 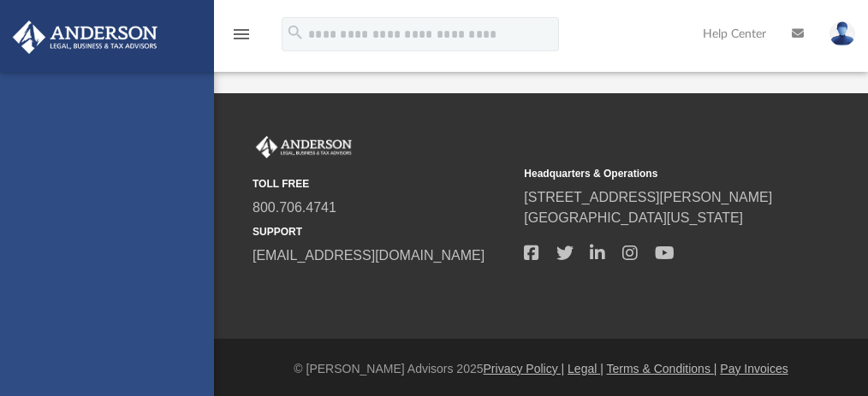 I want to click on i: menu, so click(x=242, y=34).